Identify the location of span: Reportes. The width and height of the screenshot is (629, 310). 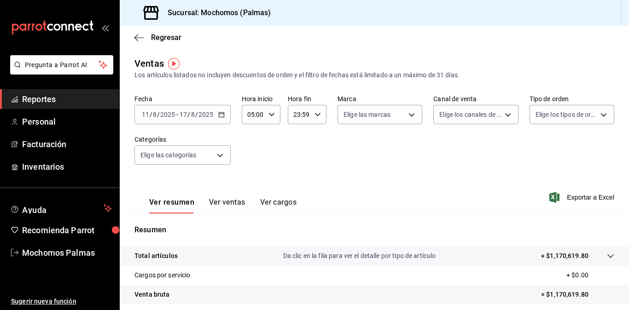
(67, 99).